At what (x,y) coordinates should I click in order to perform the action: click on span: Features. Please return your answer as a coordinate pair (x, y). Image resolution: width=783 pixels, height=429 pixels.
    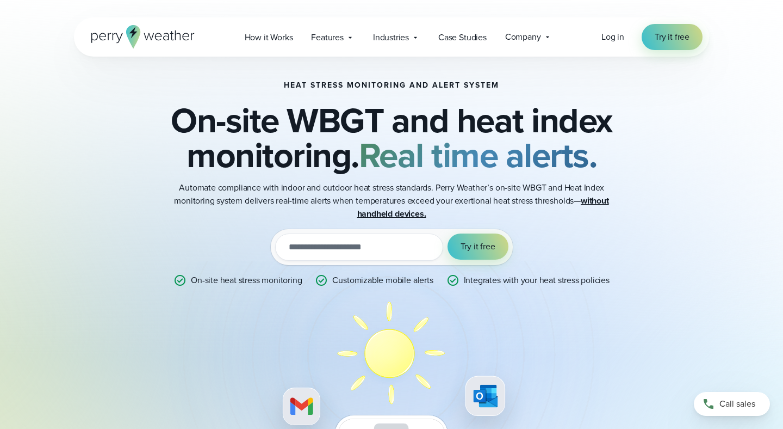
    Looking at the image, I should click on (327, 38).